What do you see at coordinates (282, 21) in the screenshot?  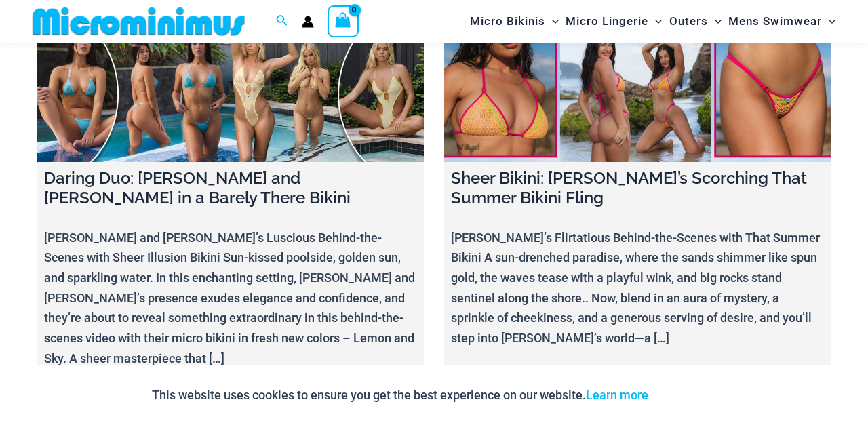 I see `a: Search icon link` at bounding box center [282, 21].